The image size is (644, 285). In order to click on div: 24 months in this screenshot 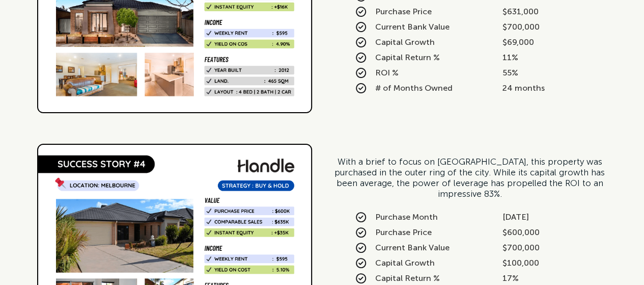, I will do `click(540, 88)`.